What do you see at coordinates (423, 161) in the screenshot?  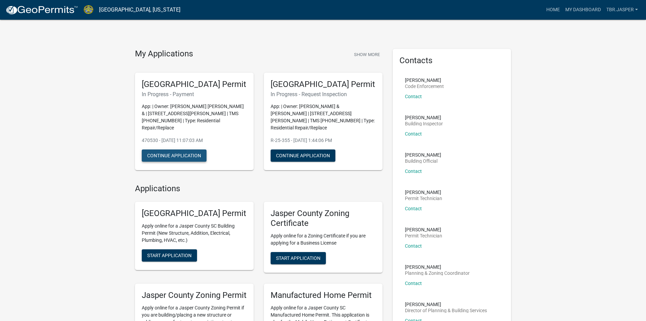 I see `p: Building Official` at bounding box center [423, 161].